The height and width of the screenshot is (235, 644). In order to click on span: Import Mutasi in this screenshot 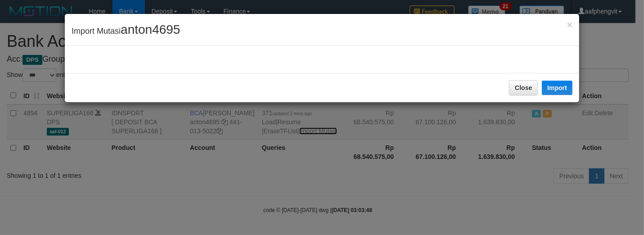, I will do `click(126, 31)`.